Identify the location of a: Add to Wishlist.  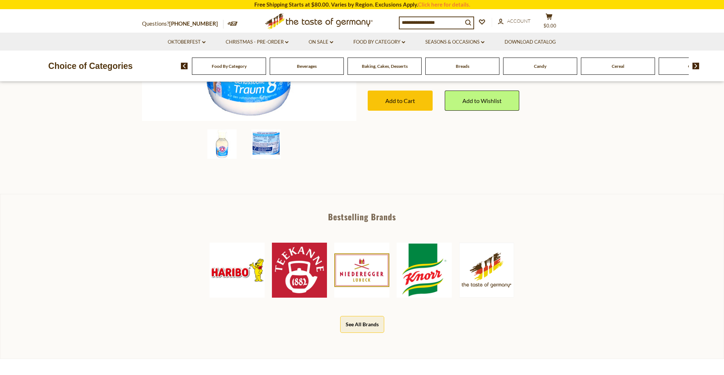
(482, 101).